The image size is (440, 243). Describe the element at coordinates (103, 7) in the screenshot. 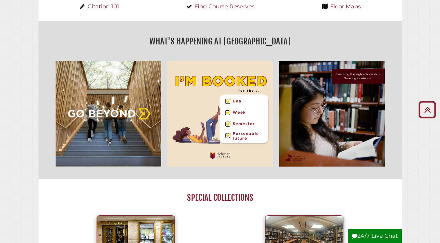

I see `a: Citation 101` at that location.